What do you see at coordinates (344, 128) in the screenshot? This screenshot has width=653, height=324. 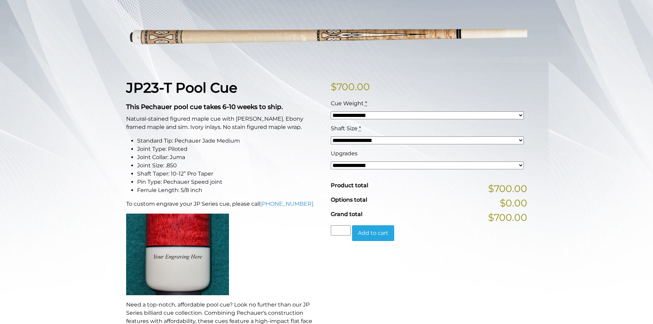 I see `span: Shaft Size` at bounding box center [344, 128].